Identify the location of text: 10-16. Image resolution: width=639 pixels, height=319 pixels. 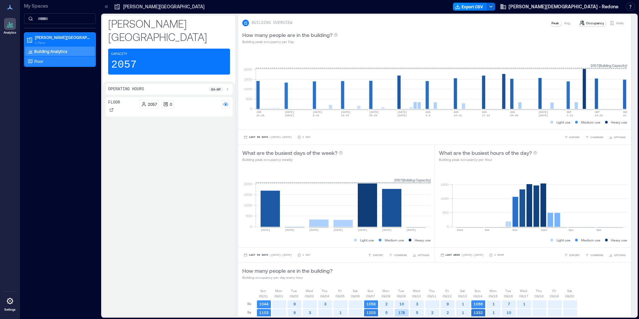
(458, 115).